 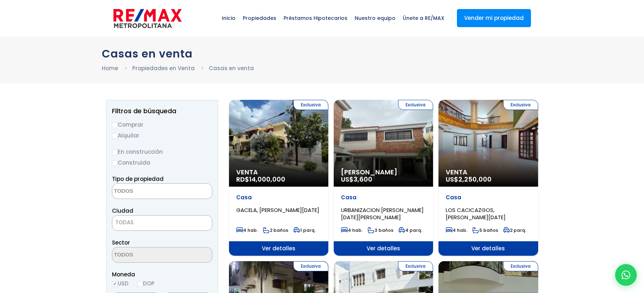 I want to click on span: 3 baños, so click(x=380, y=230).